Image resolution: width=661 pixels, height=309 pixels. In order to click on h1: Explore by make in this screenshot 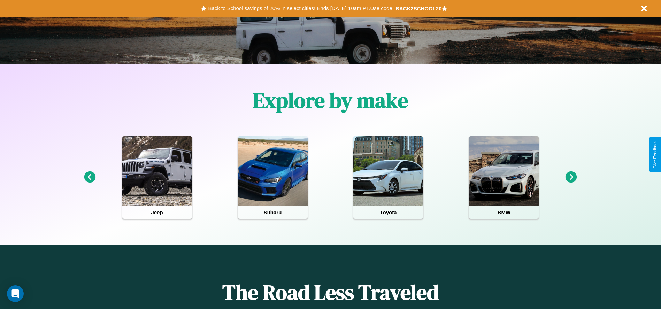, I will do `click(330, 100)`.